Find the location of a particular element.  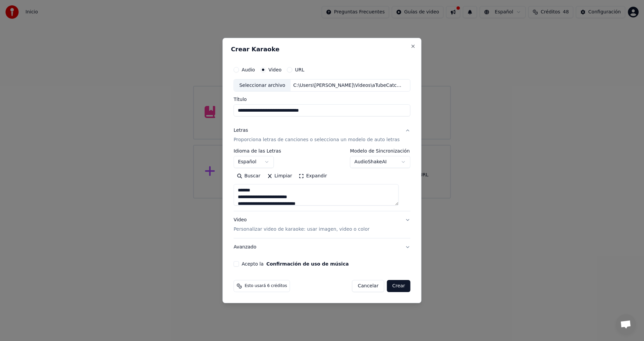

button: LetrasProporciona letras de canciones o selecciona un modelo de auto letras is located at coordinates (321, 135).